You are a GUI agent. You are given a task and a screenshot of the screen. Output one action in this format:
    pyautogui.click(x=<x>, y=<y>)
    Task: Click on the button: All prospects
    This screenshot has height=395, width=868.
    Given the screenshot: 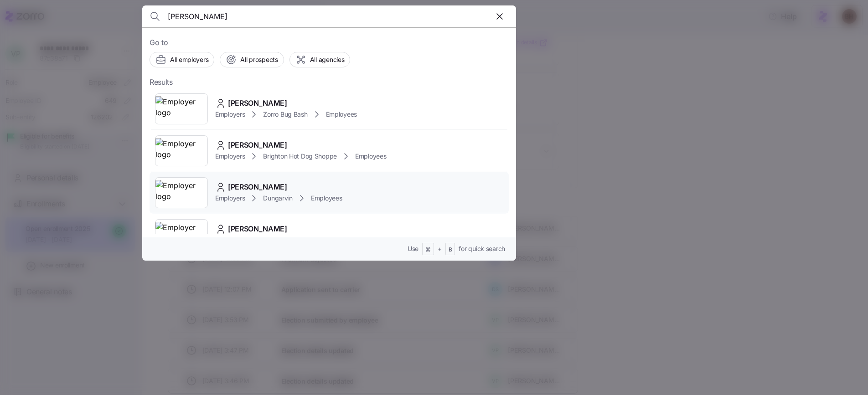 What is the action you would take?
    pyautogui.click(x=252, y=60)
    